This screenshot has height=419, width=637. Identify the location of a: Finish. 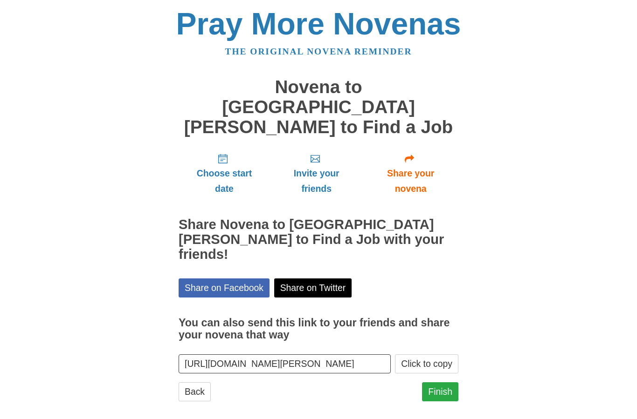
(440, 392).